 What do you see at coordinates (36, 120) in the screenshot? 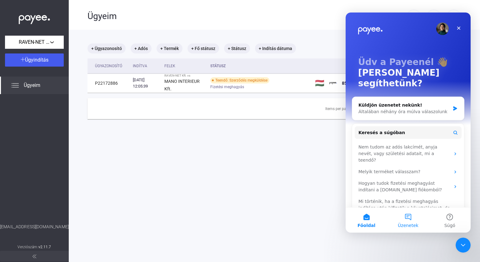
I see `span: Keresés a súgóban` at bounding box center [36, 120].